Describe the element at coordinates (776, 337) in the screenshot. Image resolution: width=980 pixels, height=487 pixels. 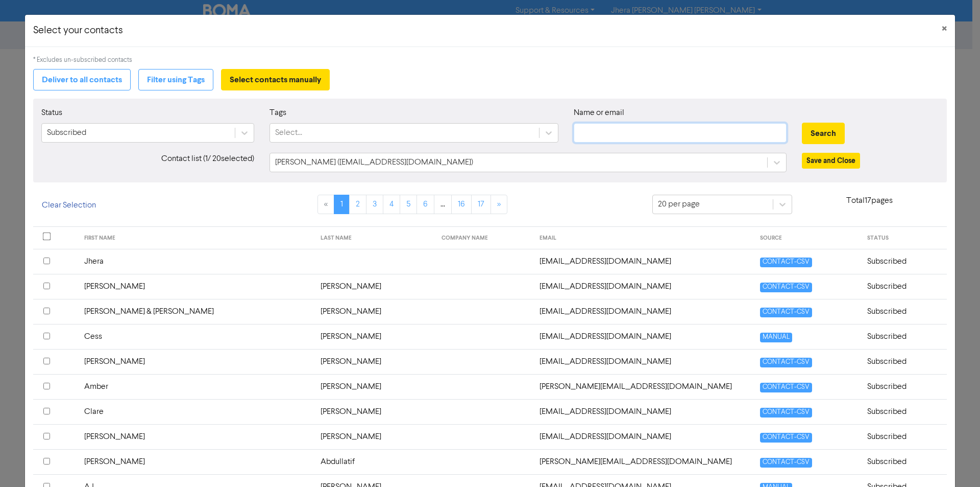
I see `span: MANUAL` at that location.